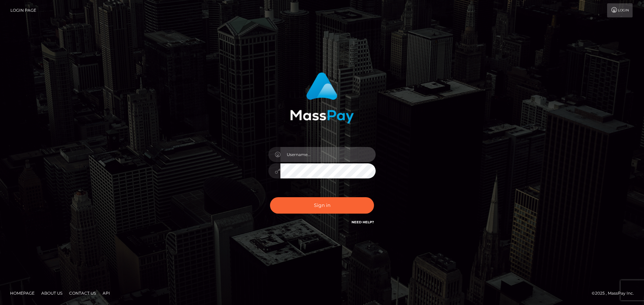 Image resolution: width=644 pixels, height=305 pixels. What do you see at coordinates (83, 293) in the screenshot?
I see `a: Contact Us` at bounding box center [83, 293].